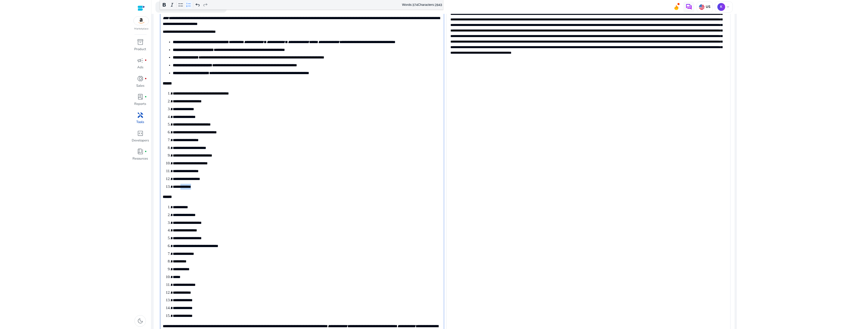 The height and width of the screenshot is (329, 868). I want to click on p: Product, so click(140, 49).